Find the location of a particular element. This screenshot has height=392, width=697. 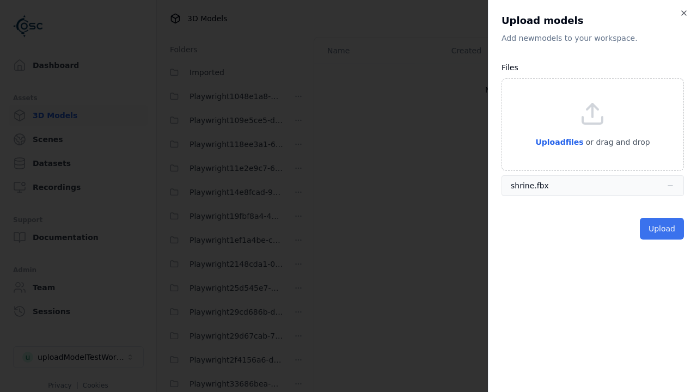

h2: Upload models is located at coordinates (592, 21).